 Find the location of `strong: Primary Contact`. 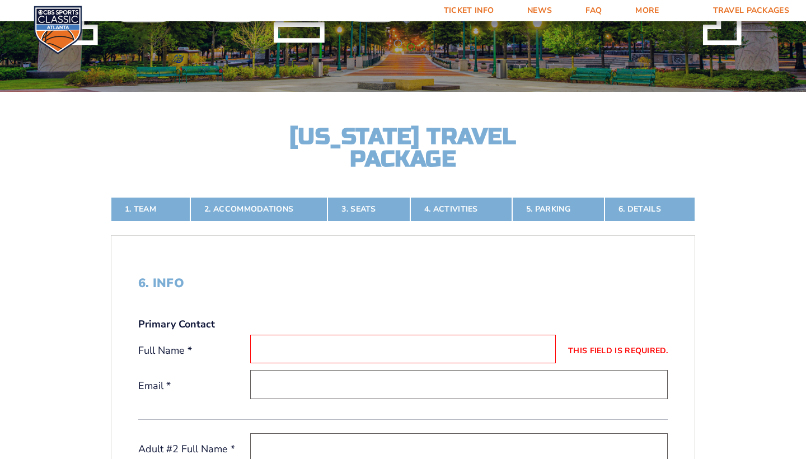

strong: Primary Contact is located at coordinates (176, 324).